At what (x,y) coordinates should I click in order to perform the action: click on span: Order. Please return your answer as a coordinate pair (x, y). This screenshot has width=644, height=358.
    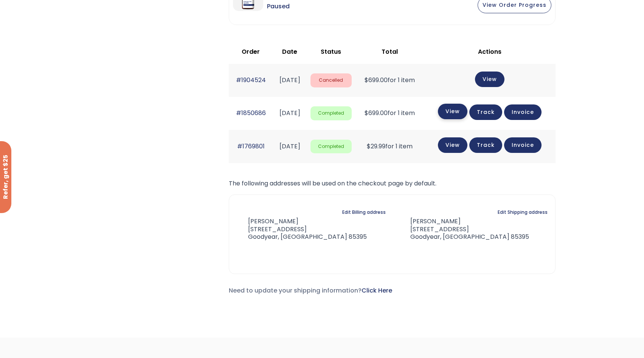
    Looking at the image, I should click on (251, 52).